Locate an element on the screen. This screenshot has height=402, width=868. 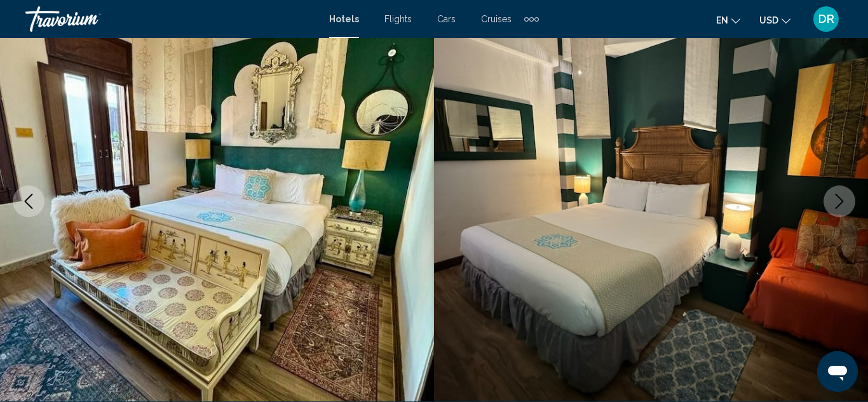
span: Flights is located at coordinates (398, 19).